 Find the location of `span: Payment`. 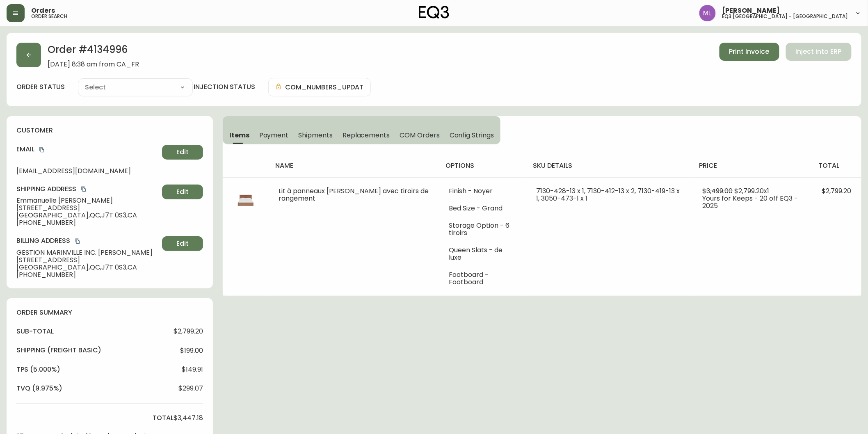

span: Payment is located at coordinates (274, 135).